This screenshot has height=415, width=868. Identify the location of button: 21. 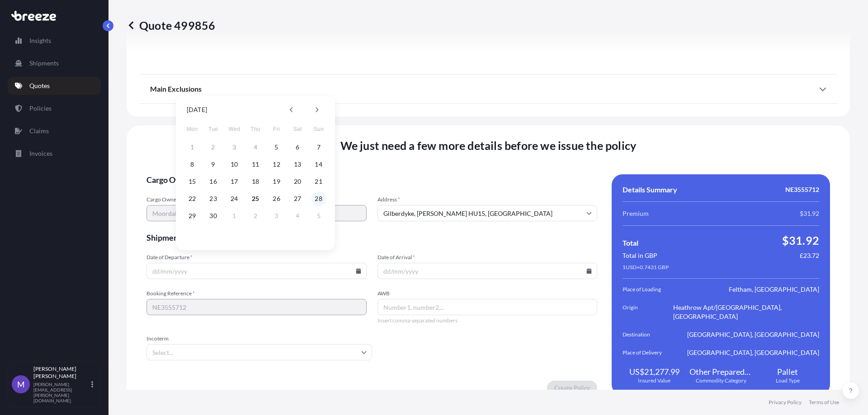
(319, 181).